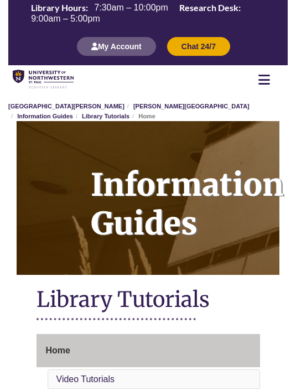 Image resolution: width=296 pixels, height=391 pixels. What do you see at coordinates (148, 301) in the screenshot?
I see `h1: Library Tutorials` at bounding box center [148, 301].